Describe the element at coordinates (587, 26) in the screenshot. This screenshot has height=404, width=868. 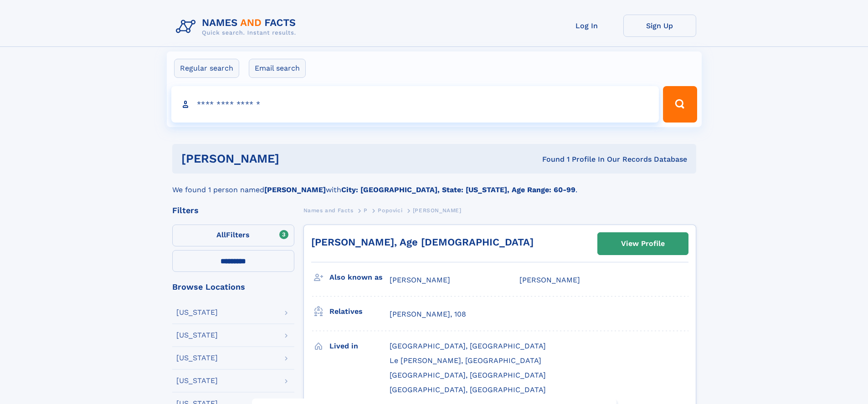
I see `a: Log In` at that location.